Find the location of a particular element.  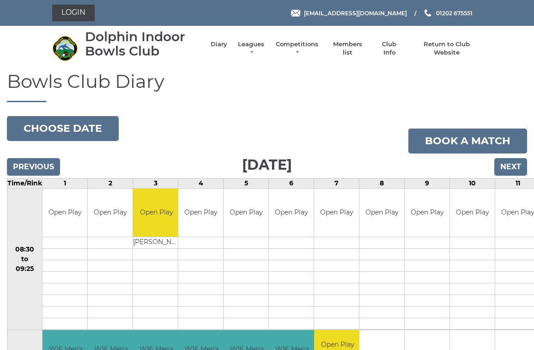

td: 1 is located at coordinates (65, 183).